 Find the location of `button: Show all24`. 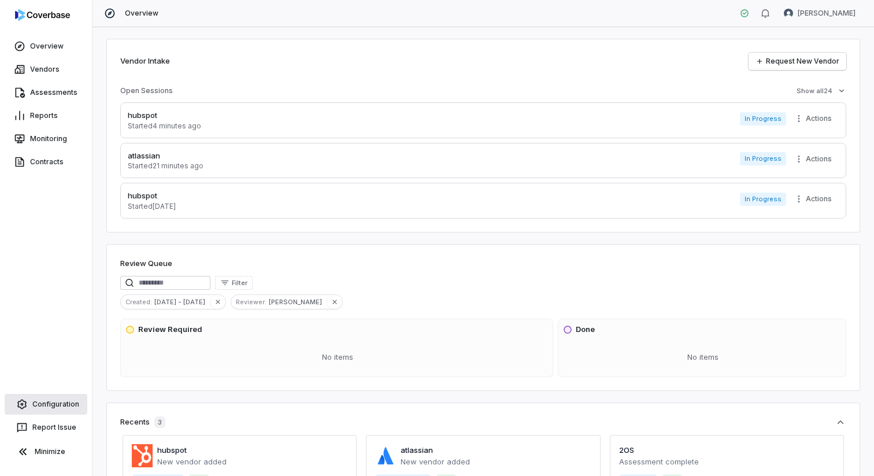

button: Show all24 is located at coordinates (821, 91).